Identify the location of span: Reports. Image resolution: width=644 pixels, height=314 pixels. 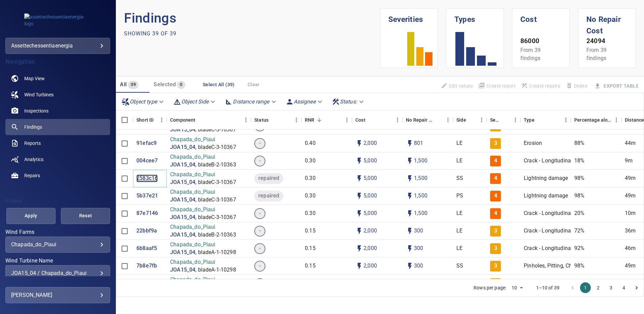
(32, 143).